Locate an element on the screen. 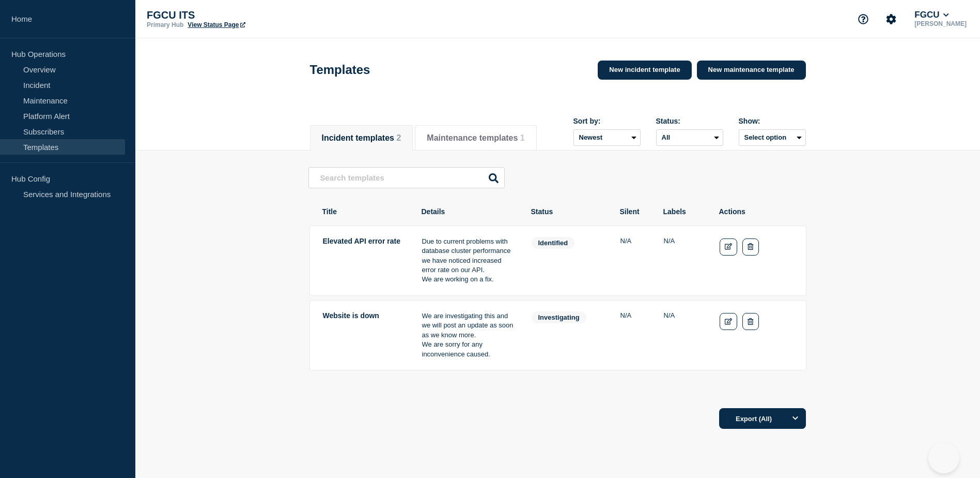  span: 1 is located at coordinates (523, 138).